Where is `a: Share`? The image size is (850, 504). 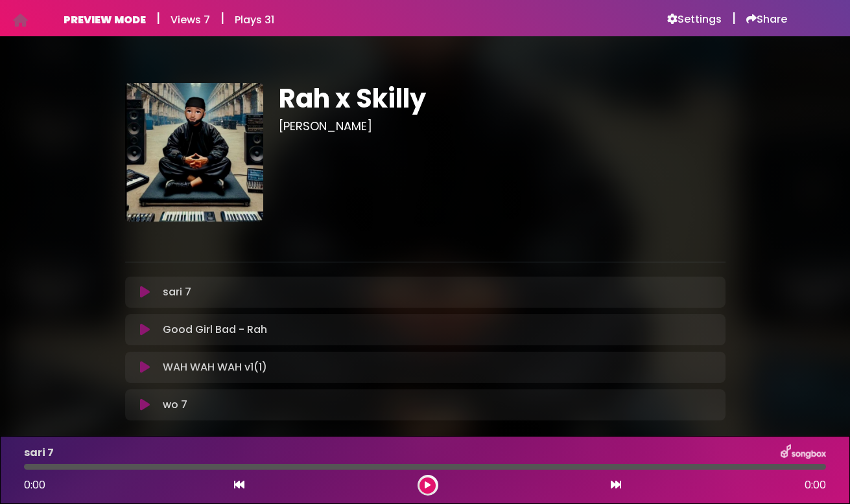
a: Share is located at coordinates (767, 19).